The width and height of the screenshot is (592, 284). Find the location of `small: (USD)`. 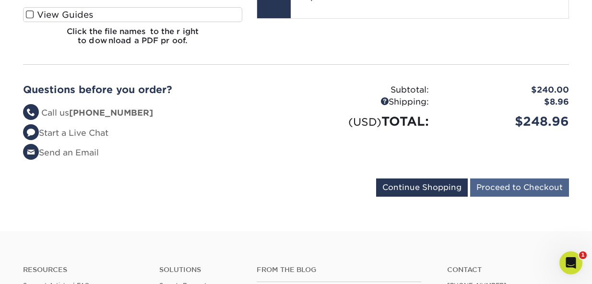

small: (USD) is located at coordinates (365, 122).